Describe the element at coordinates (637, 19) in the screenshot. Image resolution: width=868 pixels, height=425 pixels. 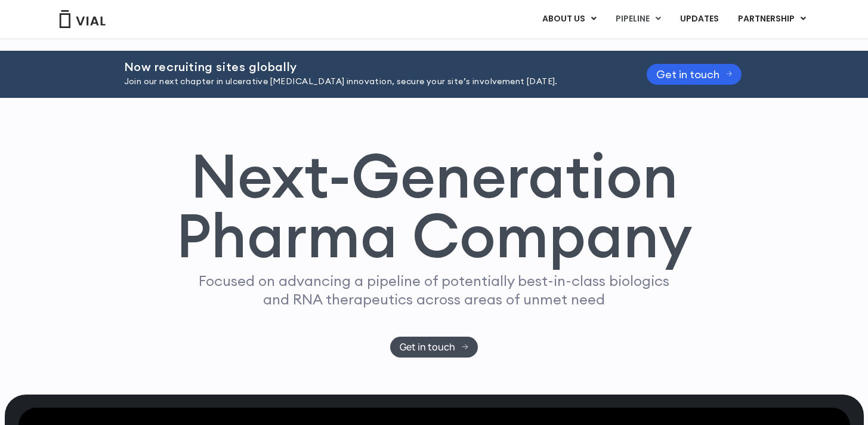
I see `a: PIPELINEMenu Toggle` at that location.